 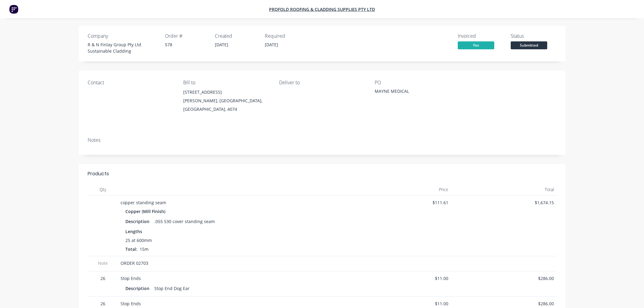 I want to click on div: .055 530 cover standing seam, so click(x=184, y=221).